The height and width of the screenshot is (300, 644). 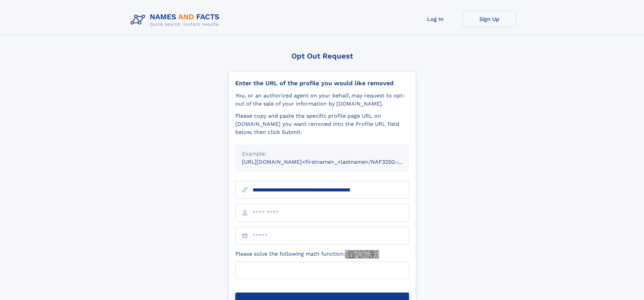 What do you see at coordinates (322, 83) in the screenshot?
I see `div: Enter the URL of the profile you would like removed` at bounding box center [322, 83].